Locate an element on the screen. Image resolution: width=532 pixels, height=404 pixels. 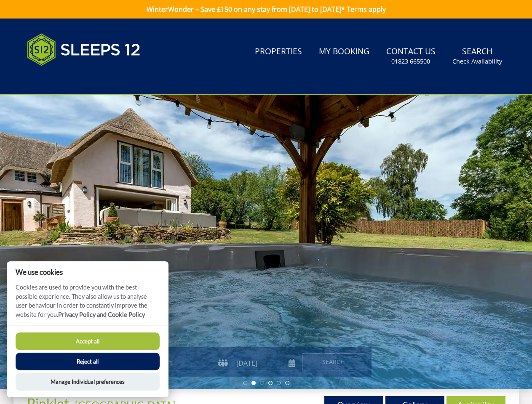
button: Search is located at coordinates (333, 362).